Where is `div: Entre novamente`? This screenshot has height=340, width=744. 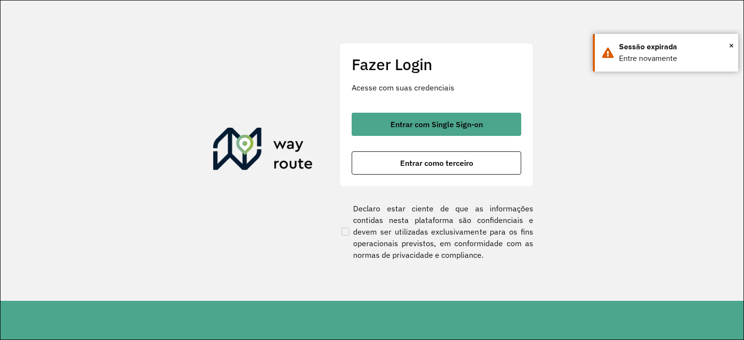
div: Entre novamente is located at coordinates (675, 59).